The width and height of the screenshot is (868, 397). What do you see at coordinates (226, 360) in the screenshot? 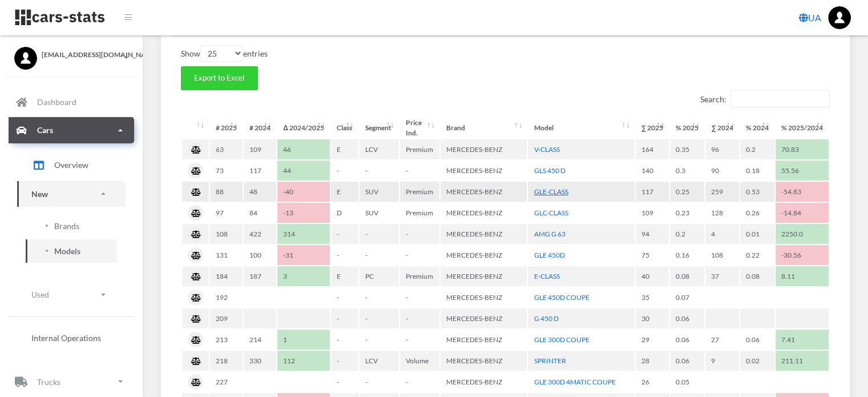
I see `td: 218` at bounding box center [226, 360].